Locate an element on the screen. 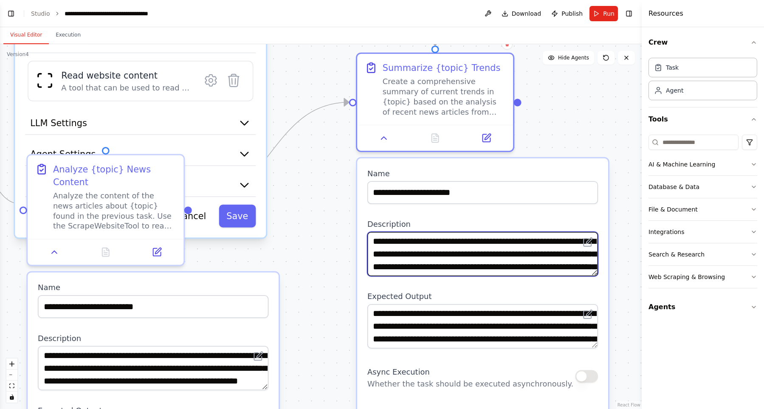 The width and height of the screenshot is (764, 409). div: File & Document is located at coordinates (673, 209).